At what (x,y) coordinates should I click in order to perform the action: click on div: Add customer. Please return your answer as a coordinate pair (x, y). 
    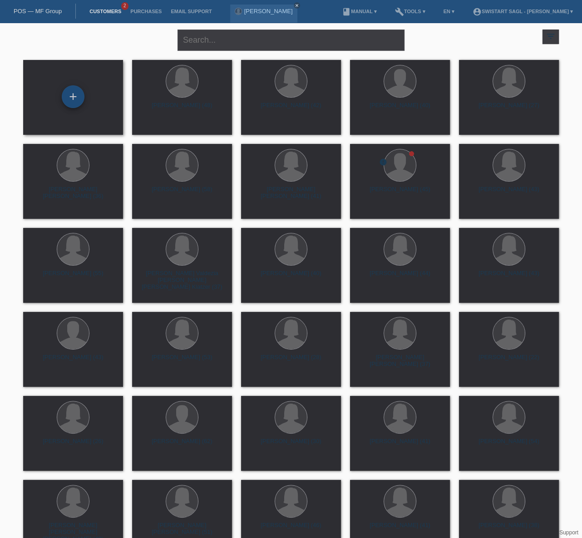
    Looking at the image, I should click on (73, 97).